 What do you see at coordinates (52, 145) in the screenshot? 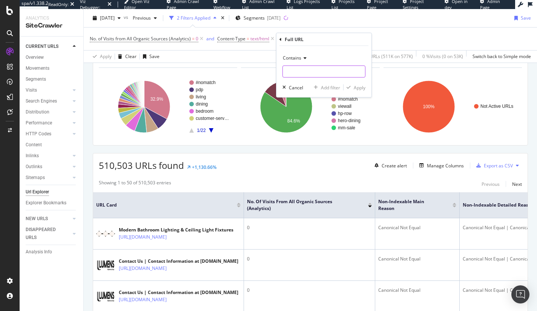
I see `a: Content` at bounding box center [52, 145].